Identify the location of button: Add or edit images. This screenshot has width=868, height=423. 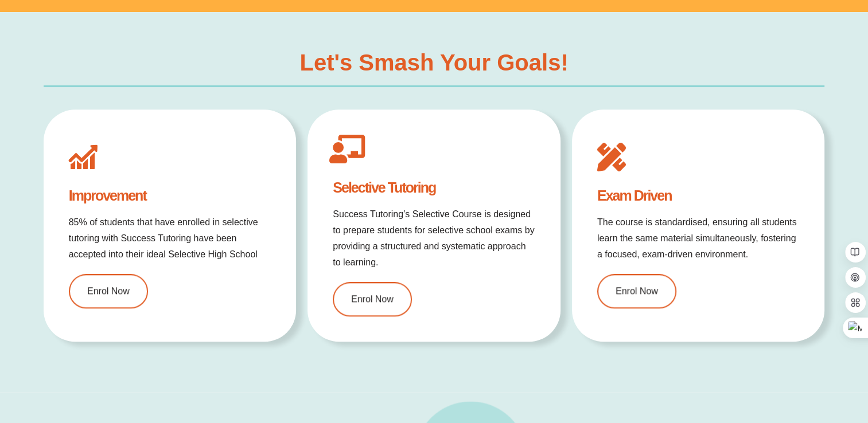
(333, 9).